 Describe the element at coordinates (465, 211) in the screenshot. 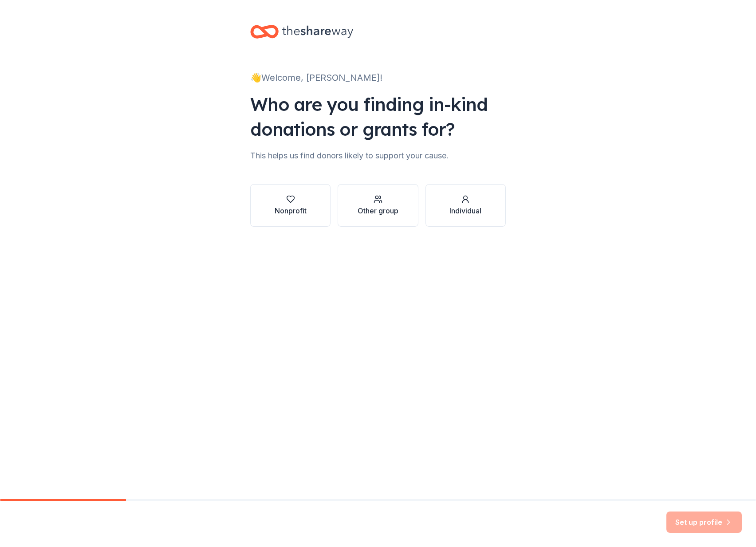

I see `div: Individual` at that location.